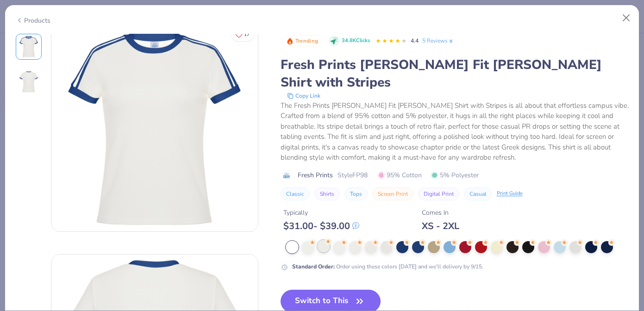 This screenshot has width=644, height=311. I want to click on strong: Standard Order :, so click(313, 266).